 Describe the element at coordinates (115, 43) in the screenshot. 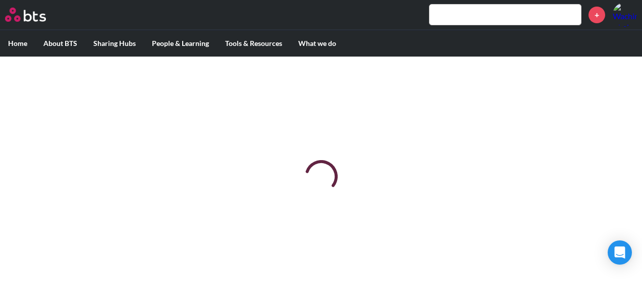

I see `label: Sharing Hubs` at that location.